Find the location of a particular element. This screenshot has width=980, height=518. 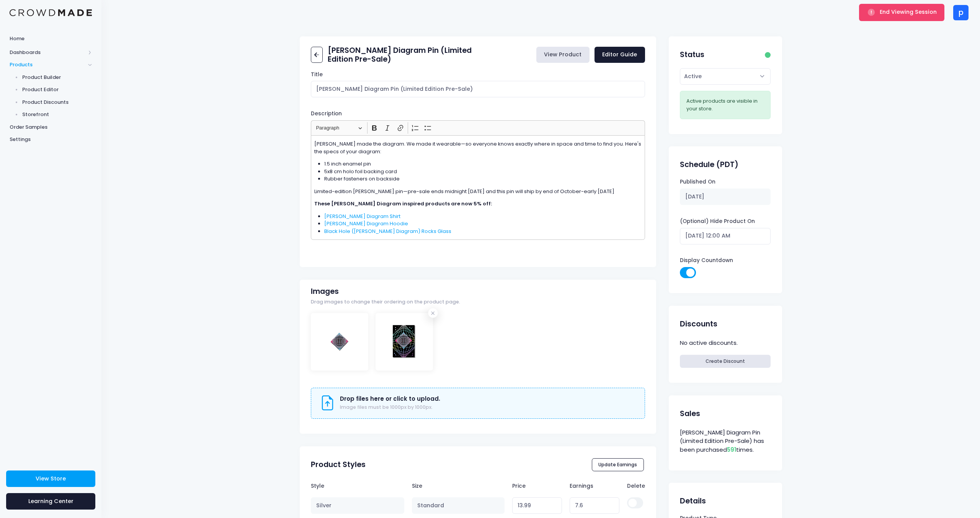

span: Image files must be 1000px by 1000px. is located at coordinates (386, 407).